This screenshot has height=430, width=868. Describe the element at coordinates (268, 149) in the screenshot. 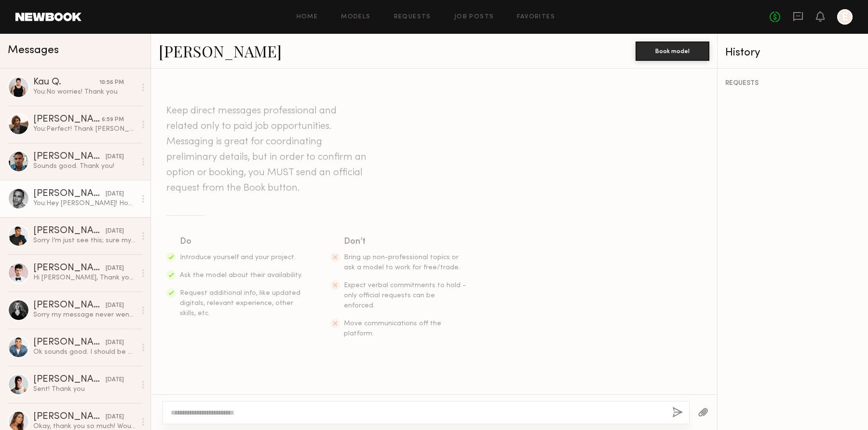

I see `header: Keep direct messages professional and related only to paid job opportunities. Messaging is great ...` at that location.